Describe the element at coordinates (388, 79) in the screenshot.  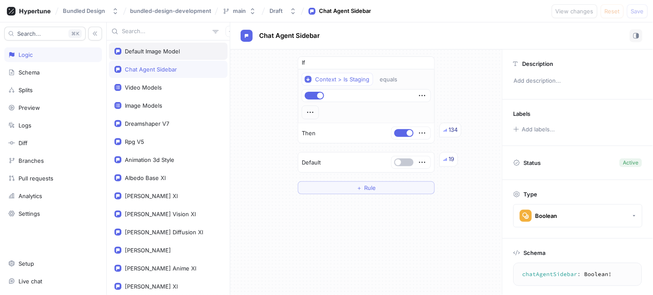
I see `div: equals` at that location.